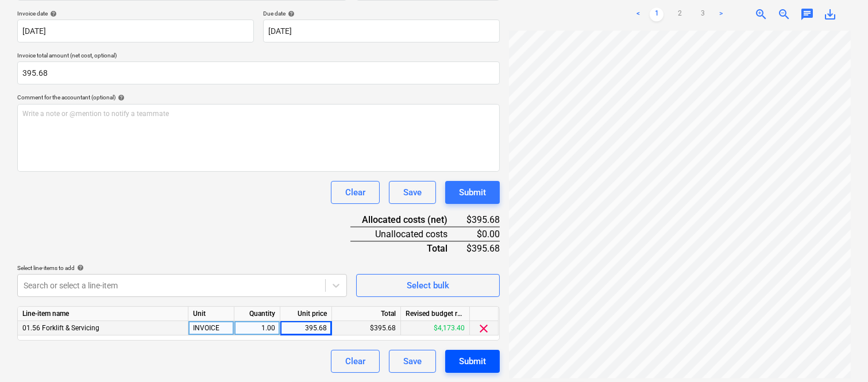 The image size is (868, 382). I want to click on div: Quantity, so click(257, 314).